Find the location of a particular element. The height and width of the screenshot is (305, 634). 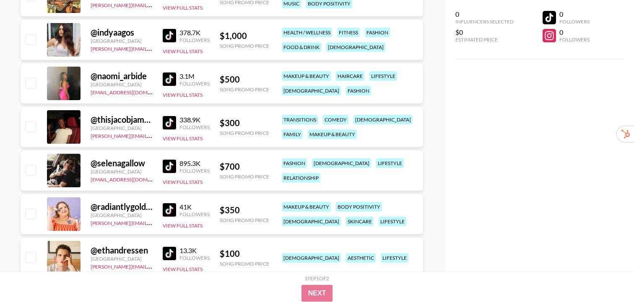

div: @ ethandressen is located at coordinates (122, 250).